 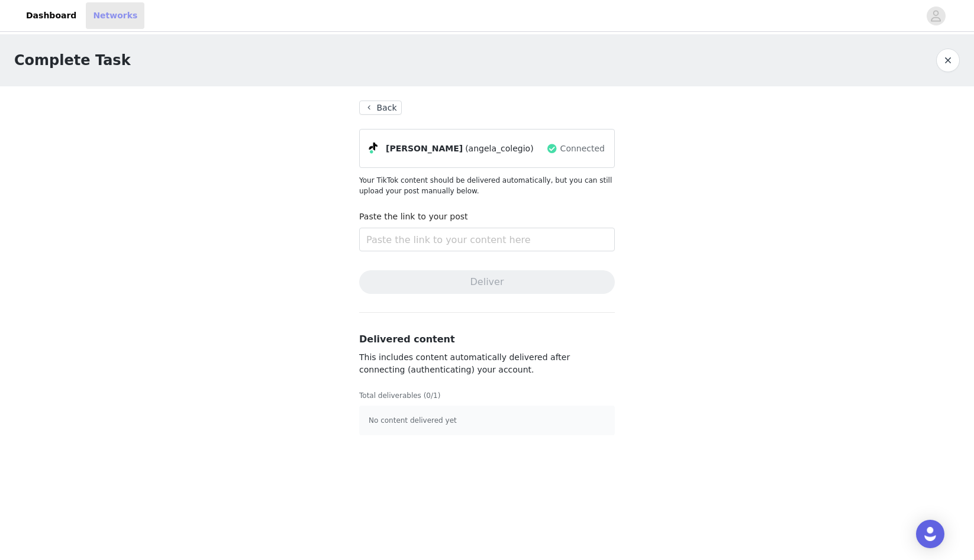 I want to click on input: Paste the link to your content here, so click(x=487, y=240).